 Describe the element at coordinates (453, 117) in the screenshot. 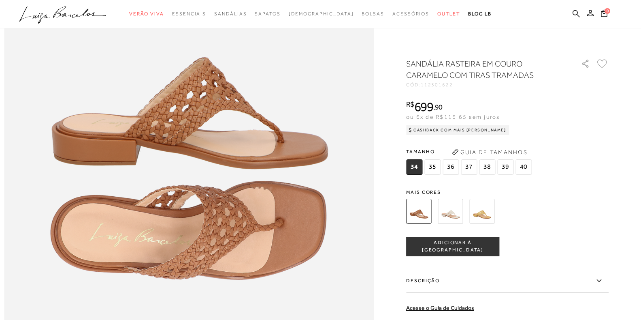

I see `span: ou 6x de R$116,65 sem juros` at that location.